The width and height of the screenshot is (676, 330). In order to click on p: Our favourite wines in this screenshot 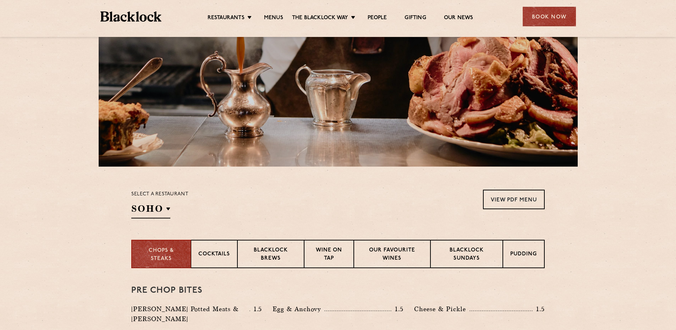, I will do `click(392, 254)`.